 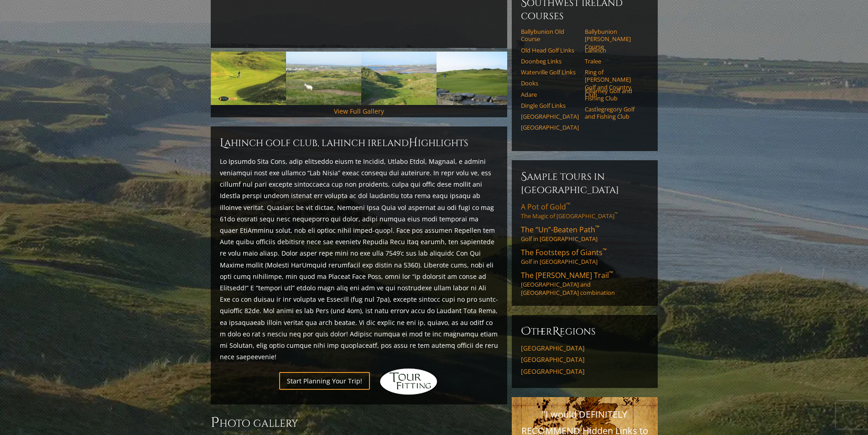 What do you see at coordinates (409, 381) in the screenshot?
I see `img: Hidden Links` at bounding box center [409, 381].